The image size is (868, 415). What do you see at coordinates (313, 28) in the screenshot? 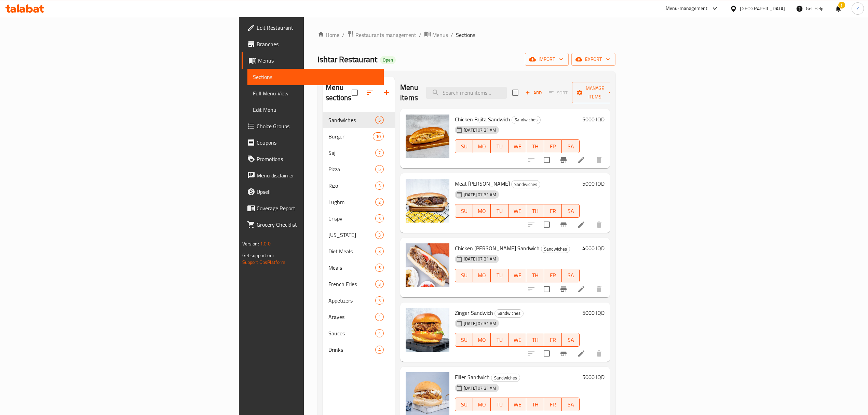
I see `a: Edit Restaurant` at bounding box center [313, 28].